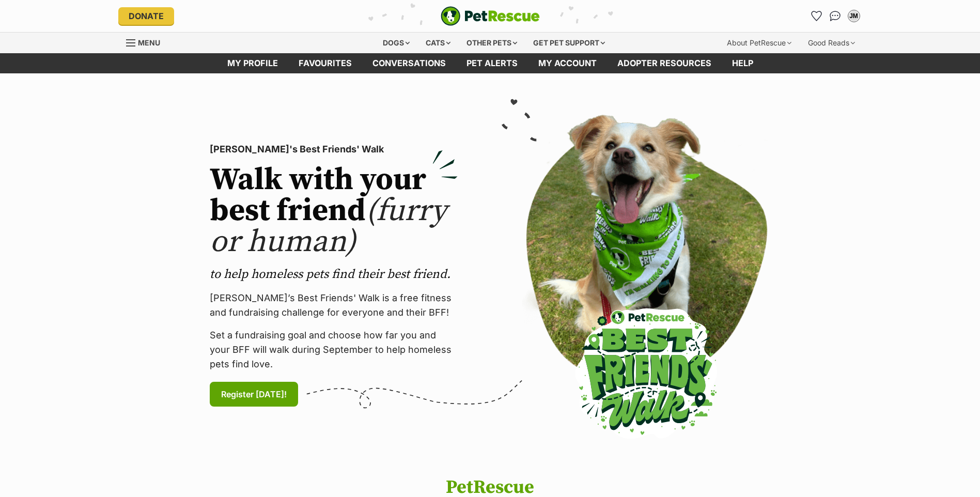 The width and height of the screenshot is (980, 497). What do you see at coordinates (569, 43) in the screenshot?
I see `div: Get pet support` at bounding box center [569, 43].